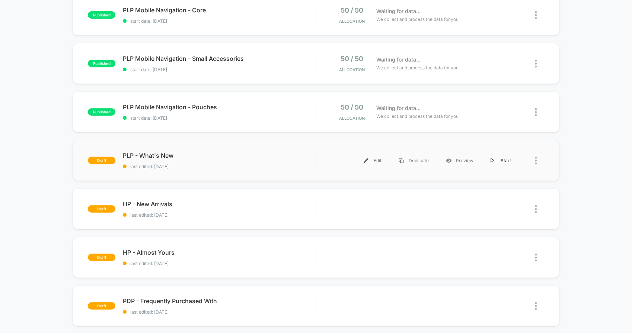 The width and height of the screenshot is (632, 333). Describe the element at coordinates (219, 107) in the screenshot. I see `span: PLP Mobile Navigation - Pouches` at that location.